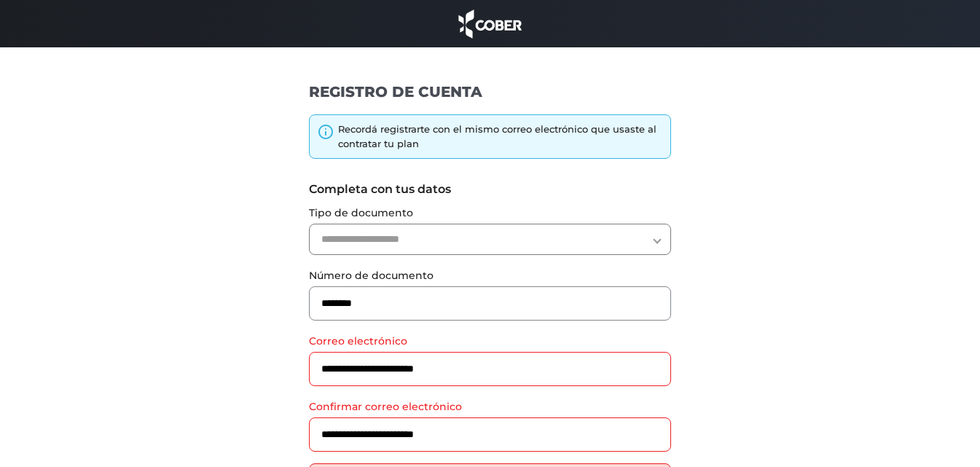  What do you see at coordinates (490, 23) in the screenshot?
I see `img: cober_marca.png` at bounding box center [490, 23].